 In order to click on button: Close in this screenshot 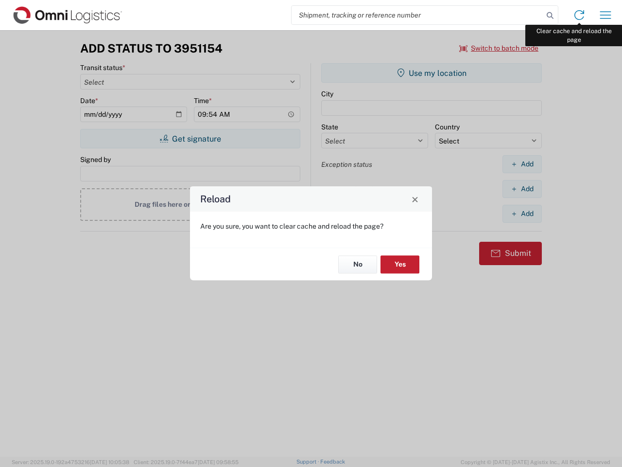, I will do `click(415, 199)`.